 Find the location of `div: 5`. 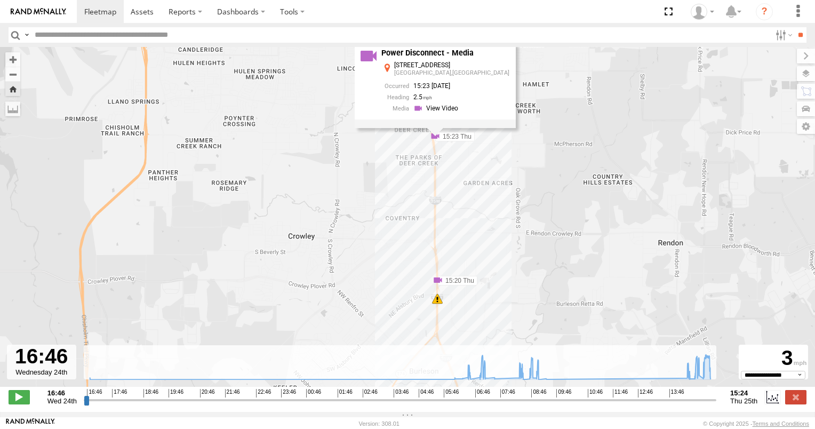

div: 5 is located at coordinates (437, 299).